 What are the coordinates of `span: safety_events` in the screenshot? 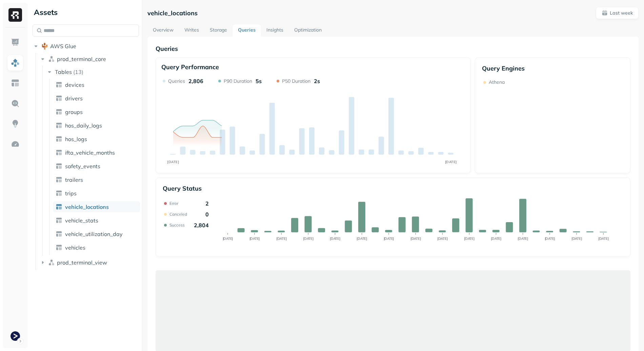 It's located at (82, 166).